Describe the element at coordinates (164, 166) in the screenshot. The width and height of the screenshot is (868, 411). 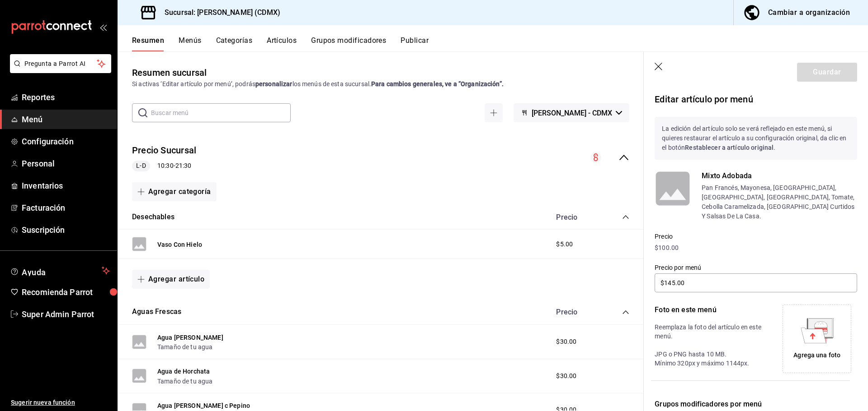
I see `div: 10:30 - 21:30` at that location.